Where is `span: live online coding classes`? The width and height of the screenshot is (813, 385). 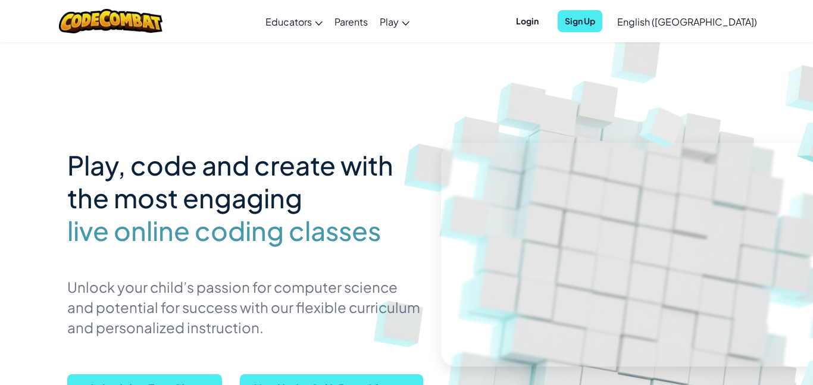
span: live online coding classes is located at coordinates (224, 230).